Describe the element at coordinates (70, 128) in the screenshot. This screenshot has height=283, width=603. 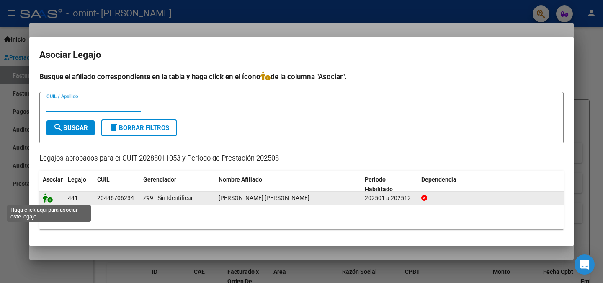
I see `button: Buscar` at that location.